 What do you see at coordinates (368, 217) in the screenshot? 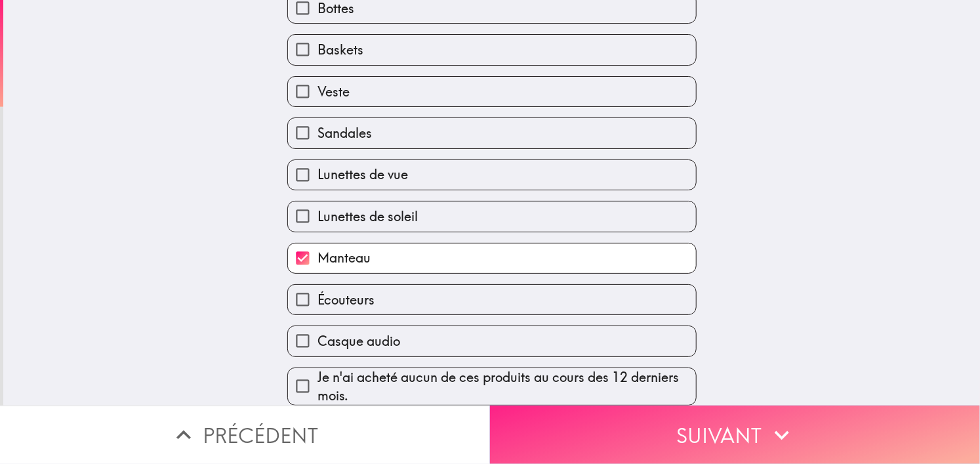
I see `span: Lunettes de soleil` at bounding box center [368, 217].